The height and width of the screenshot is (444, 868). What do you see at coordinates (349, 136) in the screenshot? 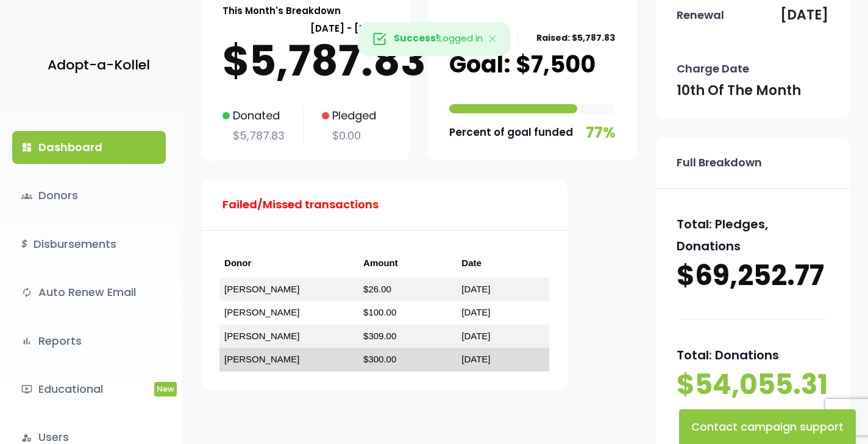
I see `p: $0.00` at bounding box center [349, 136].